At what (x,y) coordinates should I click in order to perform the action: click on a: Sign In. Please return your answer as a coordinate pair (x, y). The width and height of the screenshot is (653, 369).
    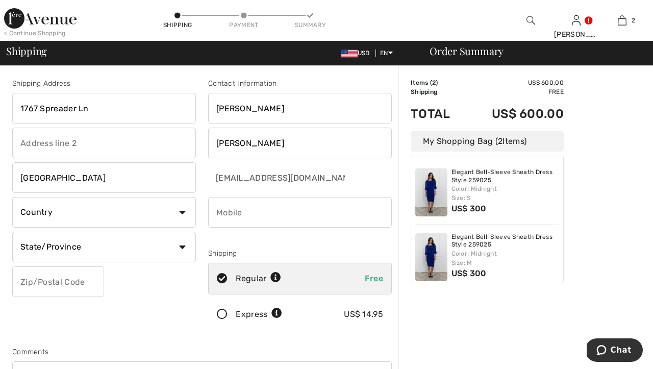
    Looking at the image, I should click on (576, 20).